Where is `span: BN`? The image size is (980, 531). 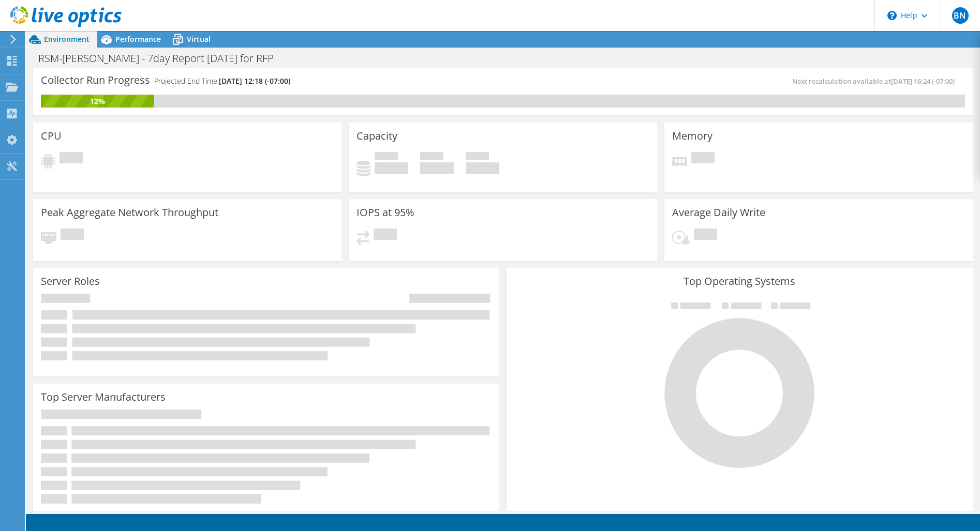
span: BN is located at coordinates (960, 16).